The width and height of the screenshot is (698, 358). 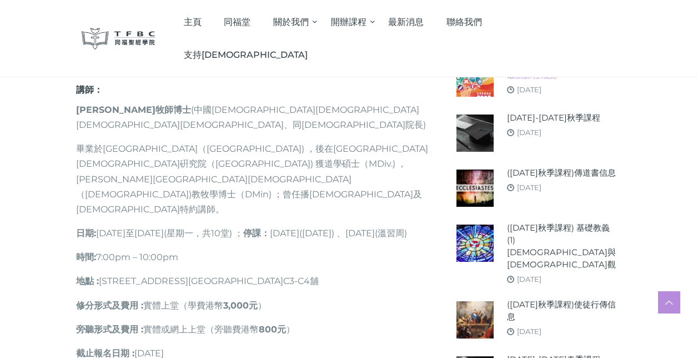 I want to click on strong: 講師：, so click(x=91, y=89).